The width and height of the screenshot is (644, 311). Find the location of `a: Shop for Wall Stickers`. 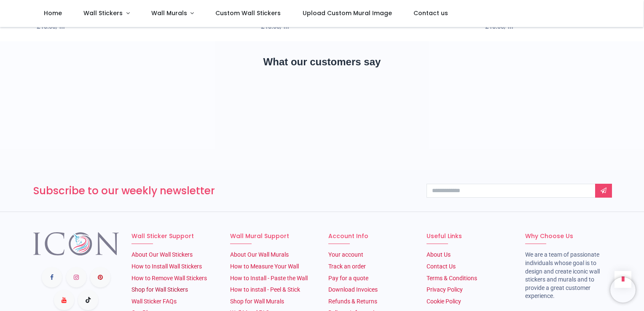

a: Shop for Wall Stickers is located at coordinates (160, 290).